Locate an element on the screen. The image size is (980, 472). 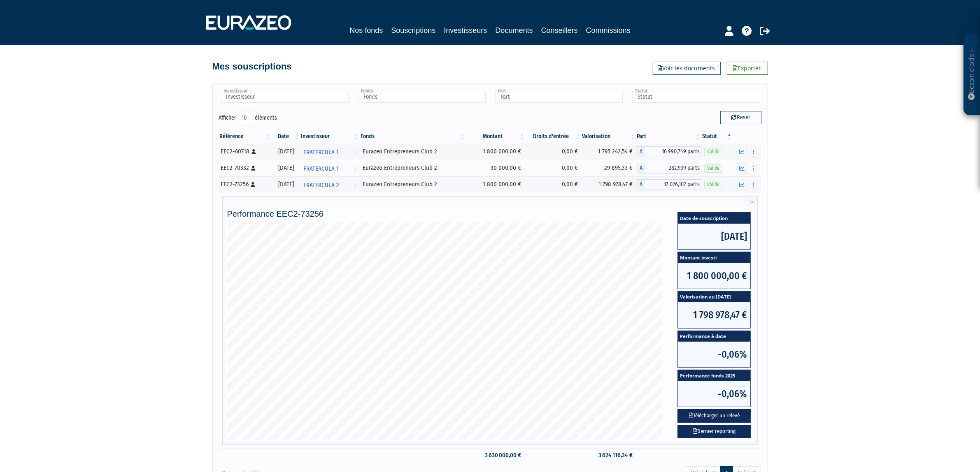
img: 1732889491-logotype_eurazeo_blanc_rvb.png is located at coordinates (248, 23).